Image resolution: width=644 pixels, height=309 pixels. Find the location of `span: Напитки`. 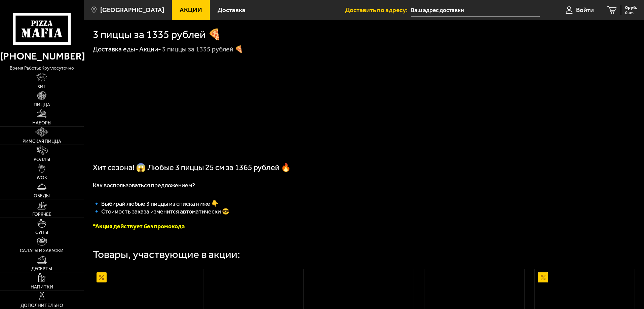

span: Напитки is located at coordinates (42, 287).